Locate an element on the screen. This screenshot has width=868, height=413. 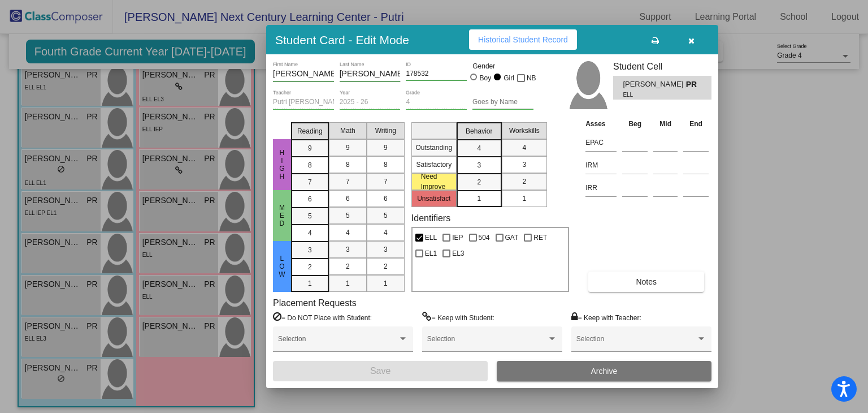
span: Behavior is located at coordinates (479, 131).